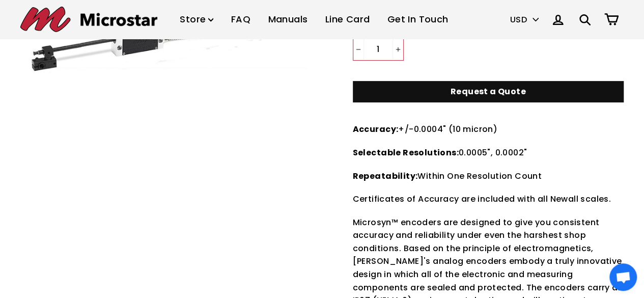 This screenshot has height=298, width=644. I want to click on button: Increase item quantity by one, so click(397, 50).